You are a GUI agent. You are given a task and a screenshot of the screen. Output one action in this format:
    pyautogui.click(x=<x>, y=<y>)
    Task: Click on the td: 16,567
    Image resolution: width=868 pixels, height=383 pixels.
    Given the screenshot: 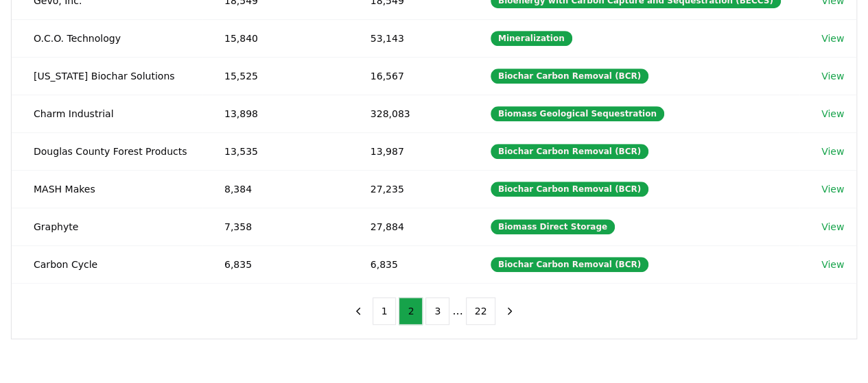 What is the action you would take?
    pyautogui.click(x=408, y=75)
    